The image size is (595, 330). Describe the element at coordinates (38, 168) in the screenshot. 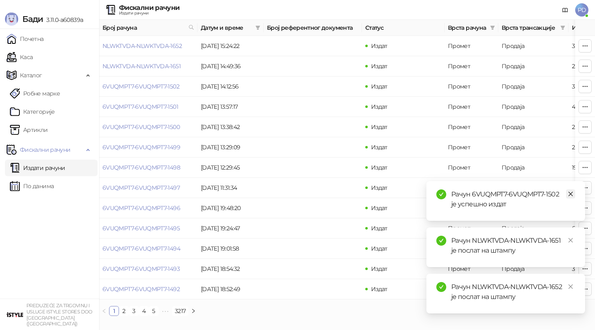

I see `a: Издати рачуни` at that location.